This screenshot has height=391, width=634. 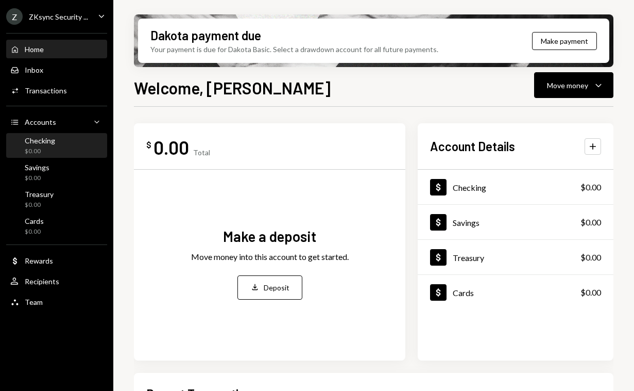 What do you see at coordinates (46, 90) in the screenshot?
I see `div: Transactions` at bounding box center [46, 90].